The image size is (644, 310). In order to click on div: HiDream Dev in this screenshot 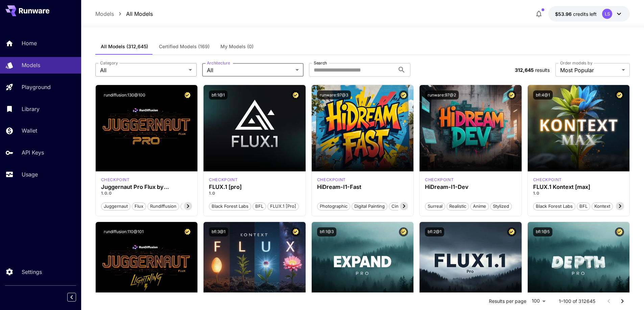, I will do `click(439, 180)`.